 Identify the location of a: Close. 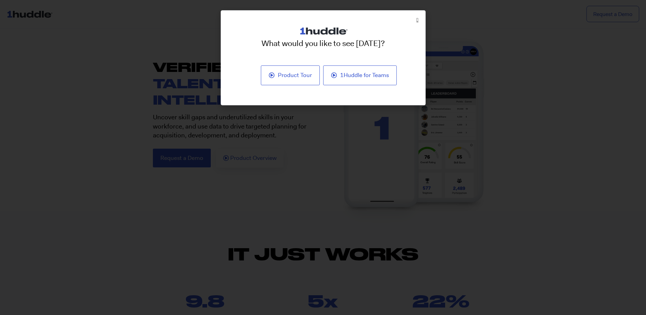
(417, 20).